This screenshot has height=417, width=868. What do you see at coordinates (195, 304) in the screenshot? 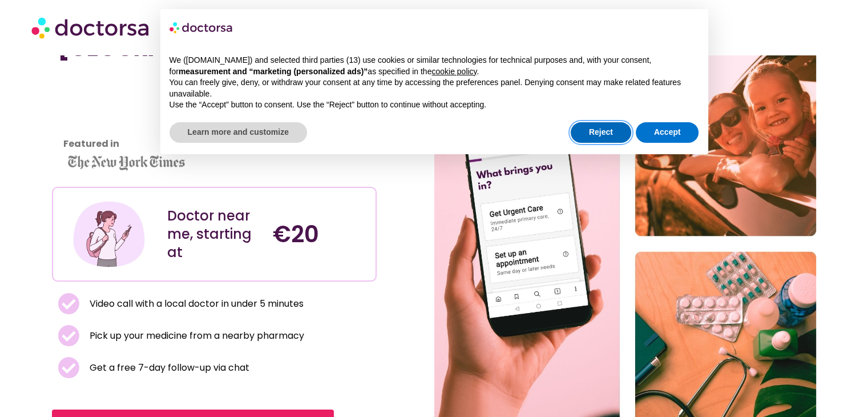
I see `span: Video call with a local doctor in under 5 minutes` at bounding box center [195, 304].